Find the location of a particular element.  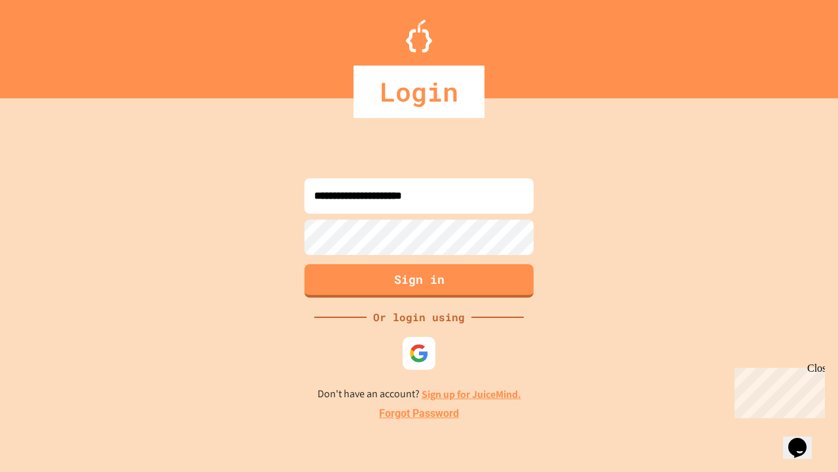

a: Sign up for JuiceMind. is located at coordinates (472, 394).